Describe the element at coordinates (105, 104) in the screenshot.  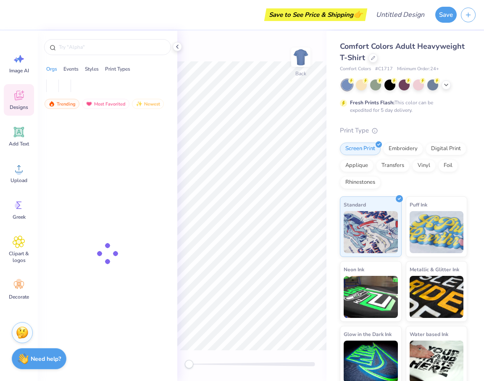
I see `div: Most Favorited` at that location.